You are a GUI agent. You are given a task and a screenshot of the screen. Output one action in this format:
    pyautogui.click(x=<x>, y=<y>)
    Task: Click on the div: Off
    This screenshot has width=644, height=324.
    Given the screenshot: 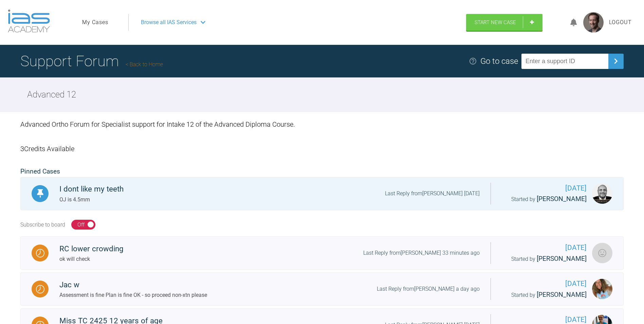 What is the action you would take?
    pyautogui.click(x=81, y=225)
    